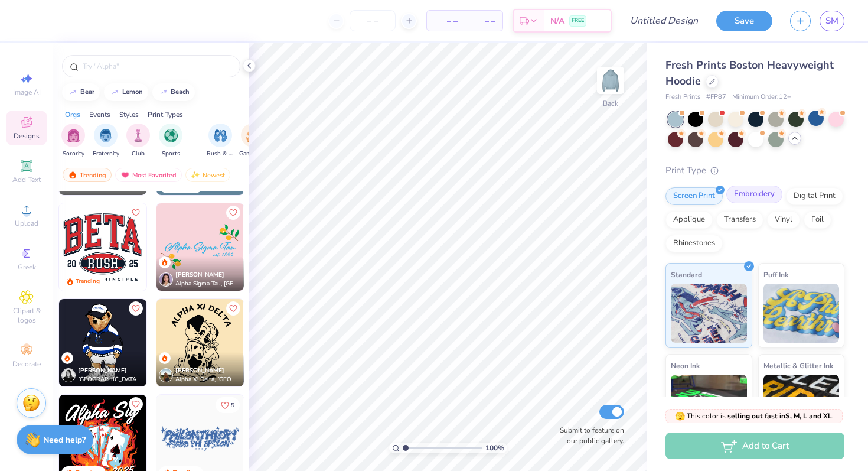  What do you see at coordinates (831, 20) in the screenshot?
I see `a: SM` at bounding box center [831, 20].